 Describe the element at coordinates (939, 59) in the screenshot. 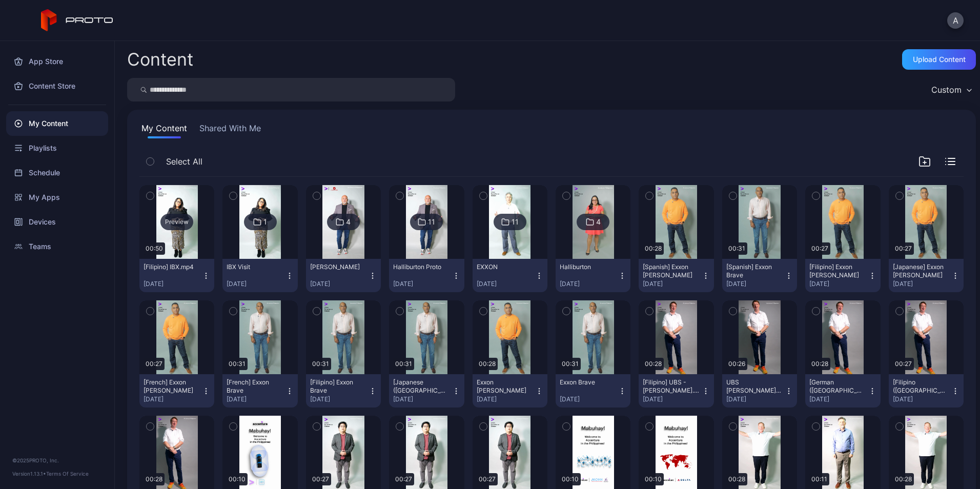

I see `button: Upload Content` at that location.